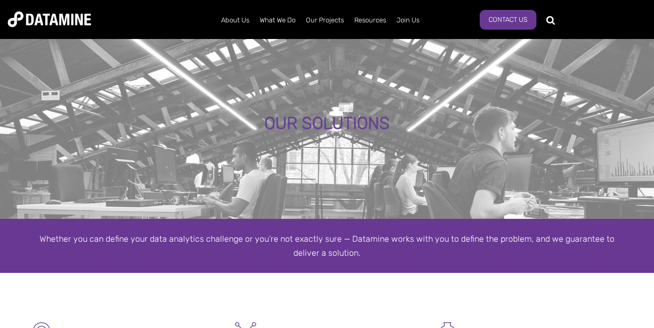 This screenshot has width=654, height=328. I want to click on div: Whether you can define your data analytics challenge or you’re not exactly sure — Datamine works ..., so click(327, 246).